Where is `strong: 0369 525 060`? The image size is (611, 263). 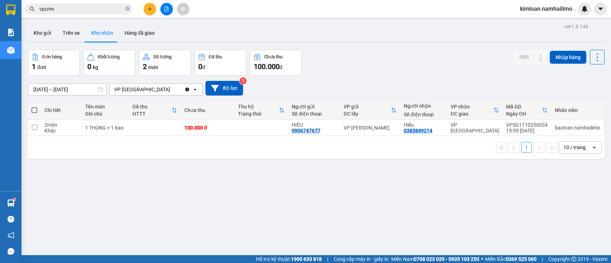 strong: 0369 525 060 is located at coordinates (521, 259).